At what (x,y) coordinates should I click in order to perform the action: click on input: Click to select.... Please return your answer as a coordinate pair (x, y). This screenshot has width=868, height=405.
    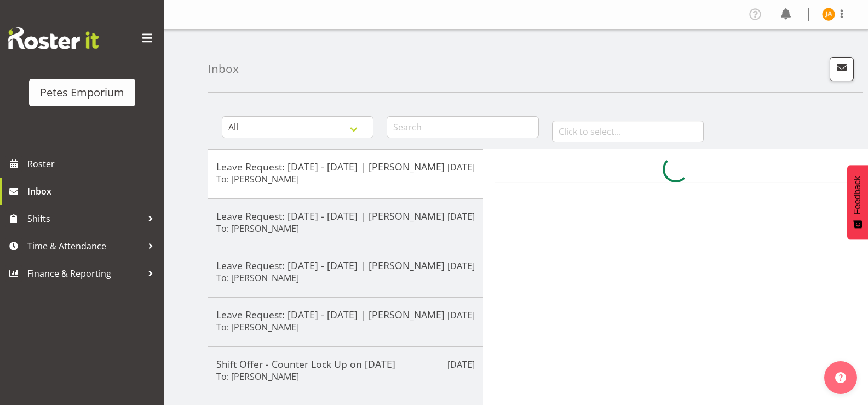
    Looking at the image, I should click on (628, 132).